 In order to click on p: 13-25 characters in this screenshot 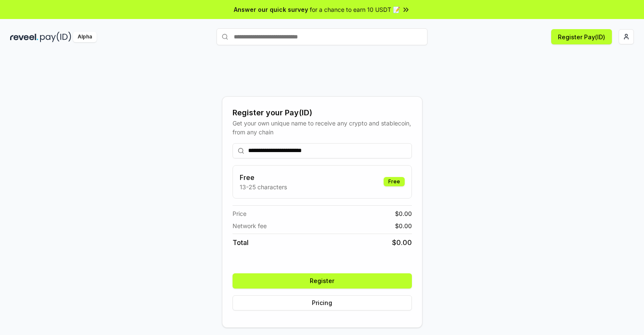, I will do `click(264, 187)`.